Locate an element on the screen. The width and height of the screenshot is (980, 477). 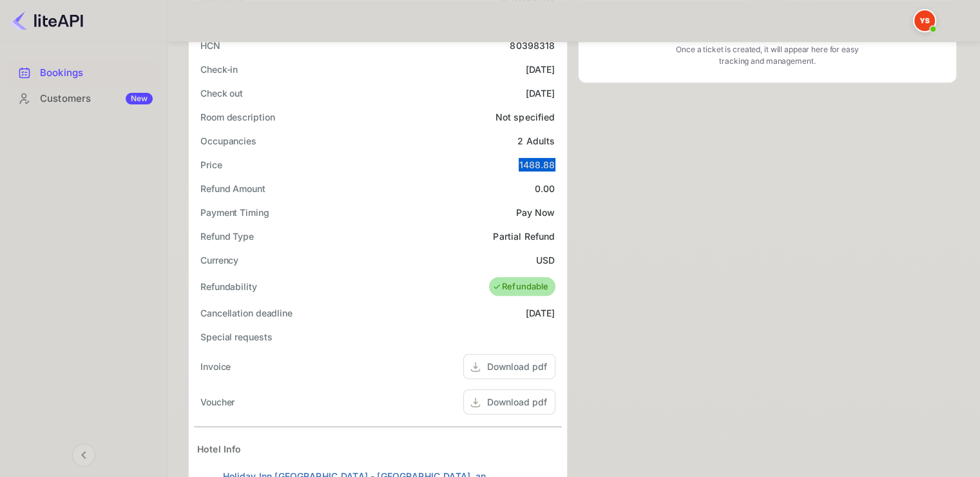
div: USD is located at coordinates (545, 260).